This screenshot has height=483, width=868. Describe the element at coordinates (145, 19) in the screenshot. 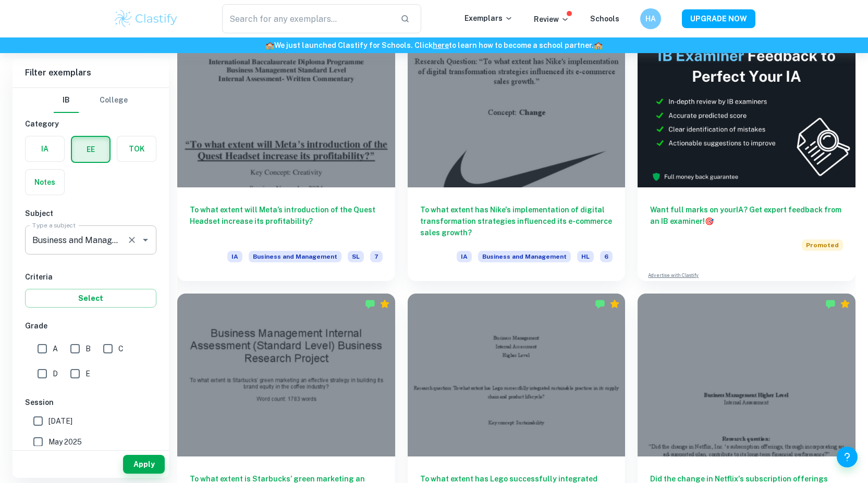

I see `a: Clastify logo` at that location.